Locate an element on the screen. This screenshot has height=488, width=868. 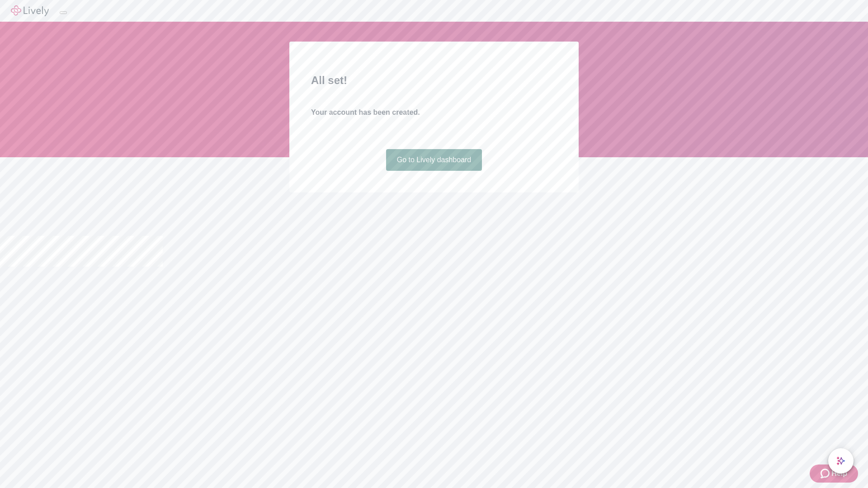
button: Zendesk support iconHelp is located at coordinates (834, 474).